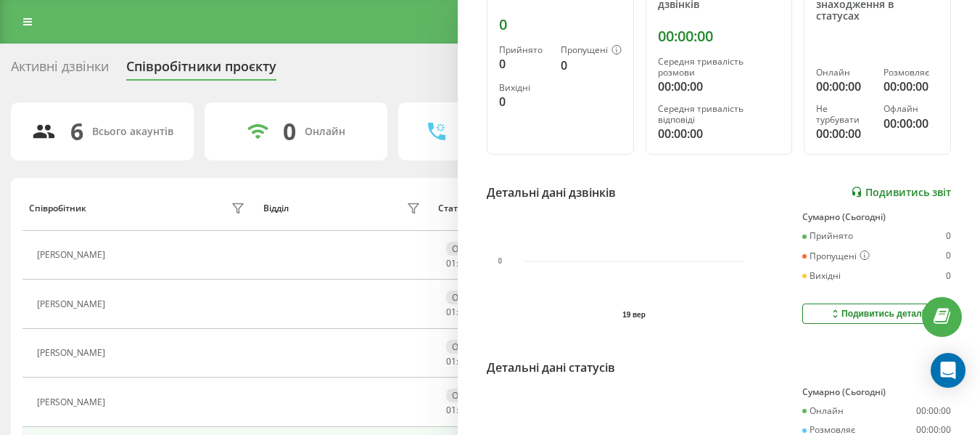  I want to click on div: Детальні дані дзвінків, so click(551, 192).